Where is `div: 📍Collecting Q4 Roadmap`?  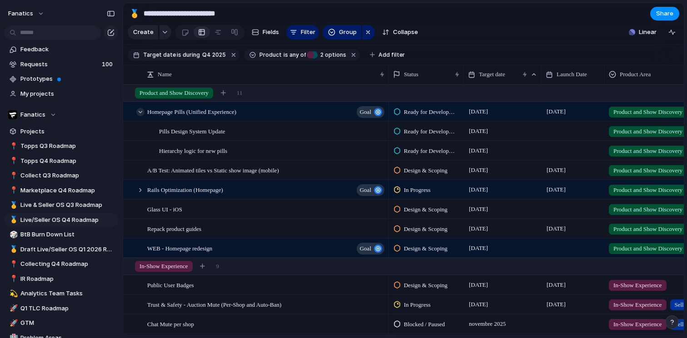
div: 📍Collecting Q4 Roadmap is located at coordinates (61, 264).